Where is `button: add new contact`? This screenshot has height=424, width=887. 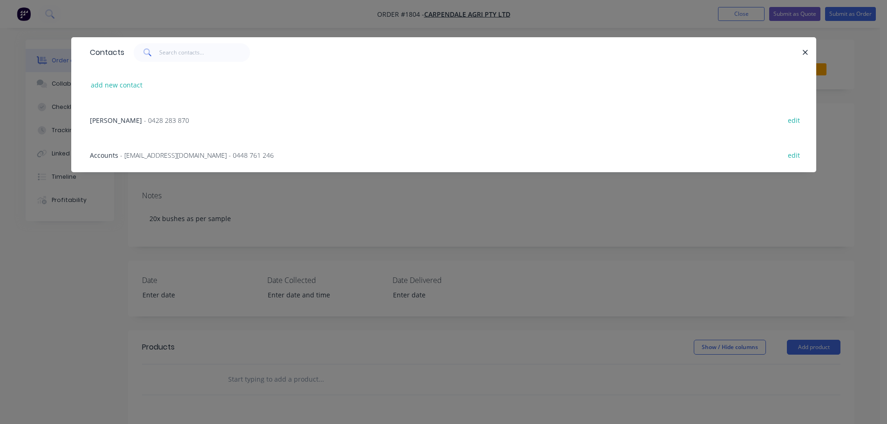
button: add new contact is located at coordinates (117, 85).